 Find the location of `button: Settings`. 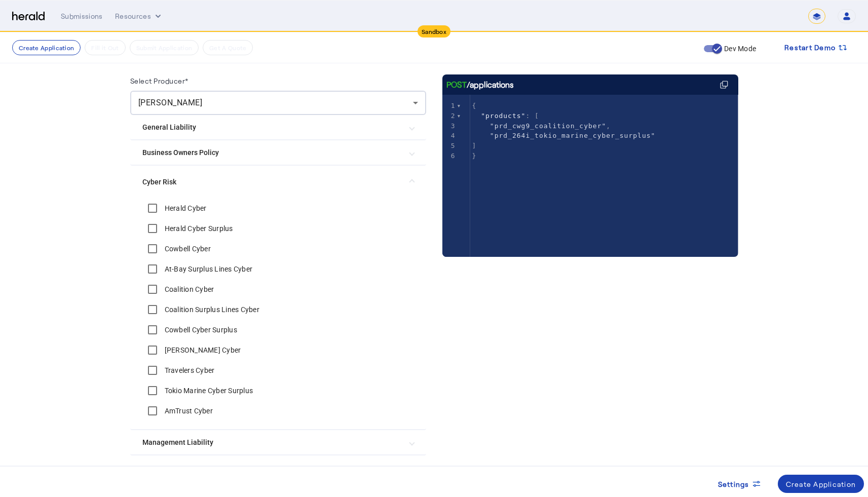

button: Settings is located at coordinates (740, 484).